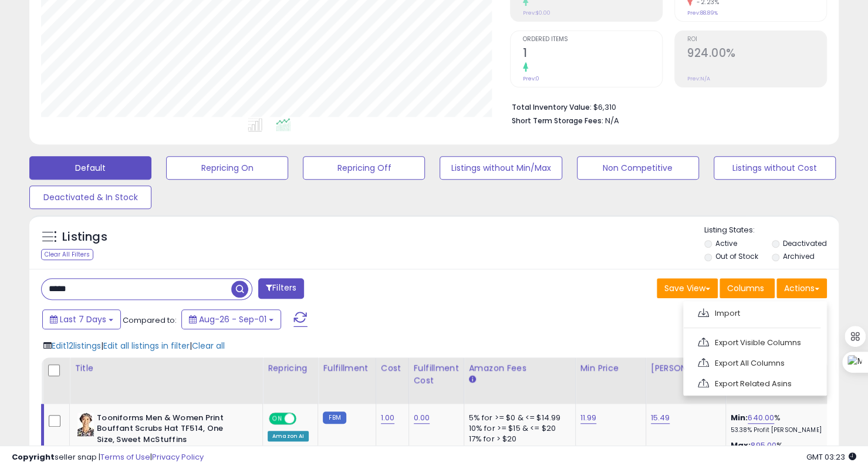  Describe the element at coordinates (107, 457) in the screenshot. I see `div: seller snap | |` at that location.